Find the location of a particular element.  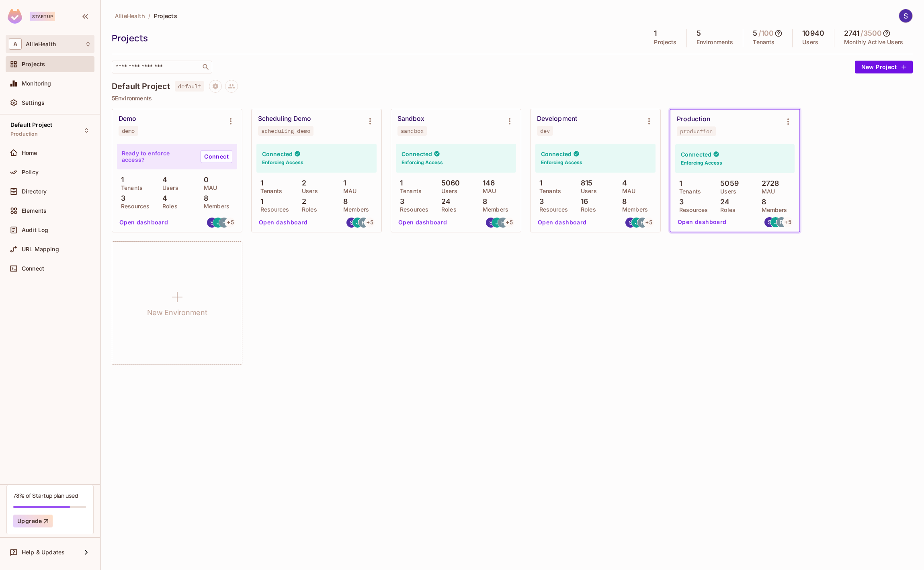

span: Monitoring is located at coordinates (36, 84).